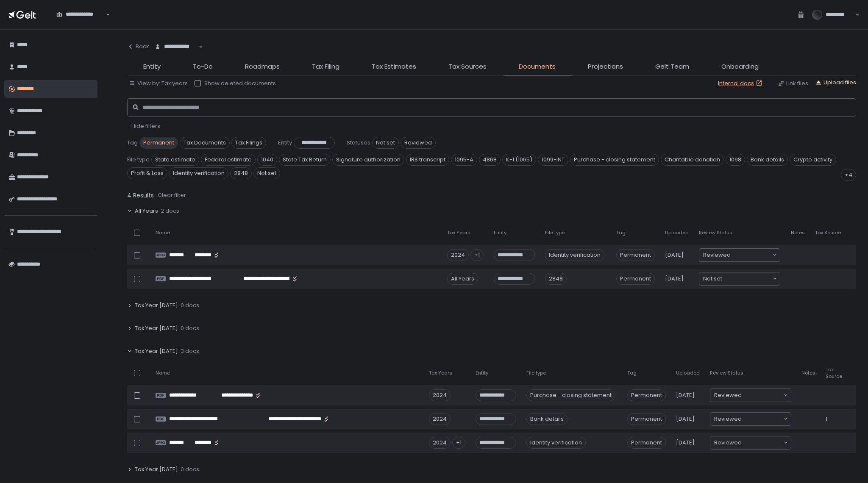 This screenshot has height=483, width=868. Describe the element at coordinates (556, 279) in the screenshot. I see `div: 2848` at that location.